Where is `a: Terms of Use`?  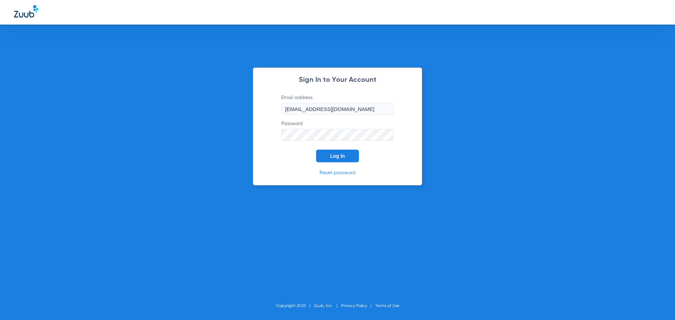 a: Terms of Use is located at coordinates (387, 306).